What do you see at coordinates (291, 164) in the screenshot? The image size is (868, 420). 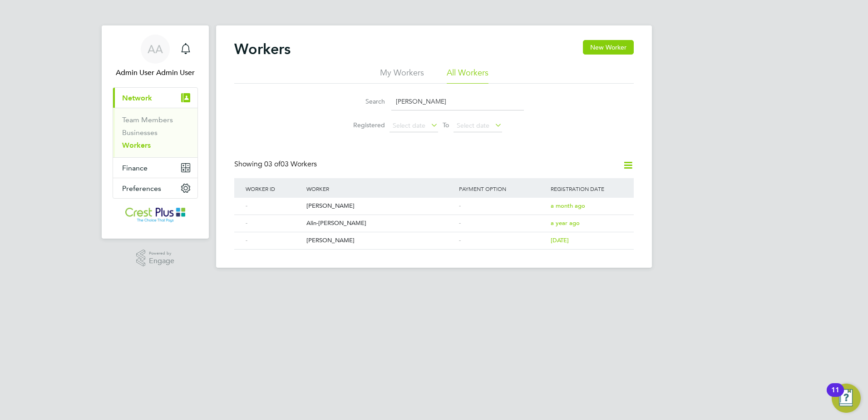 I see `span: 03 Workers` at bounding box center [291, 164].